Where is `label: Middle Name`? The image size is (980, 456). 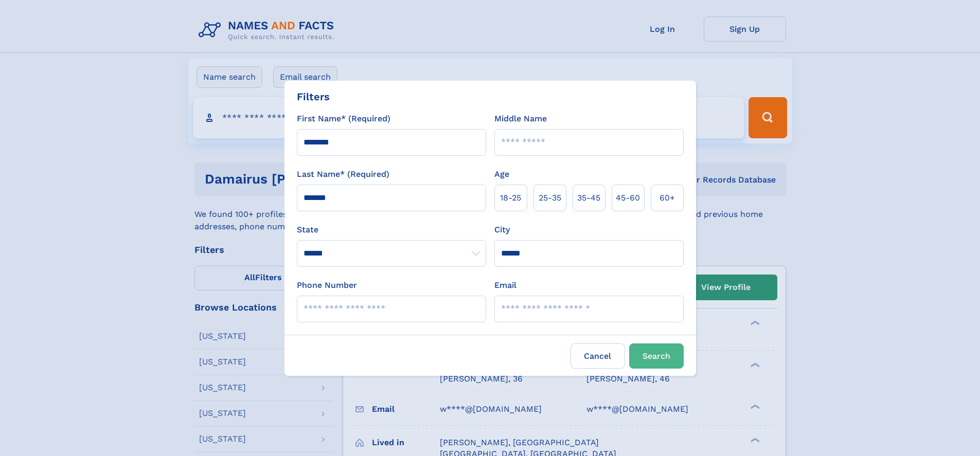 label: Middle Name is located at coordinates (521, 119).